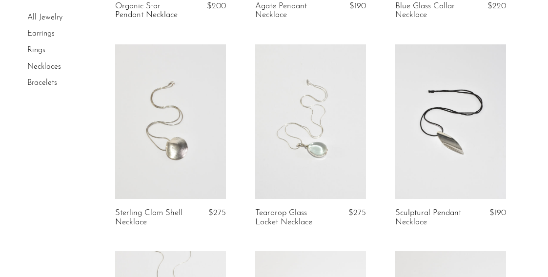  Describe the element at coordinates (291, 218) in the screenshot. I see `a: Teardrop Glass Locket Necklace` at that location.